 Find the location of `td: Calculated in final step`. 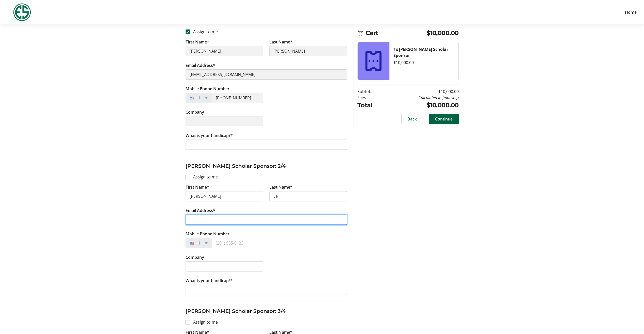

td: Calculated in final step is located at coordinates (423, 97).